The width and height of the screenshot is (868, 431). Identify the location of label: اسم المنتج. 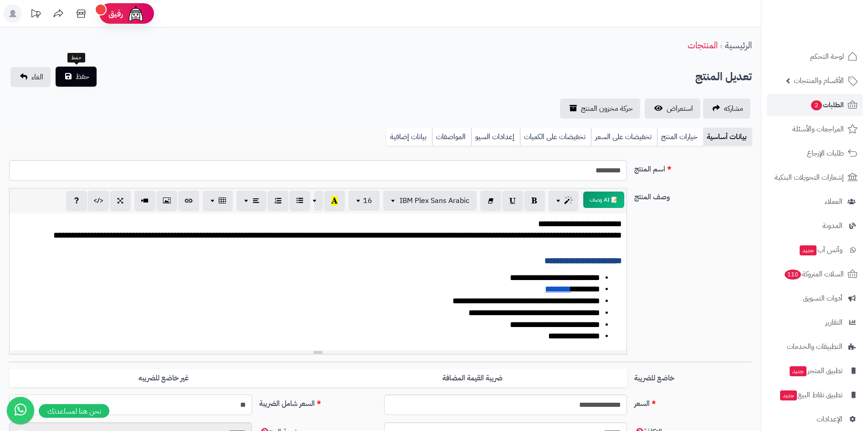
(693, 168).